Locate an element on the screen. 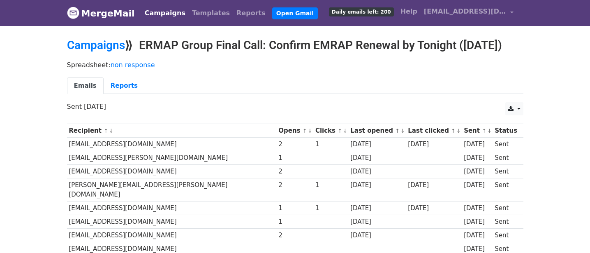 This screenshot has width=590, height=253. th: Sent is located at coordinates (477, 130).